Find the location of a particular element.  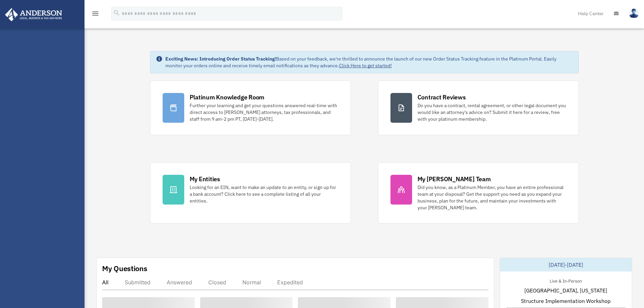

img: Anderson Advisors Platinum Portal is located at coordinates (33, 15).